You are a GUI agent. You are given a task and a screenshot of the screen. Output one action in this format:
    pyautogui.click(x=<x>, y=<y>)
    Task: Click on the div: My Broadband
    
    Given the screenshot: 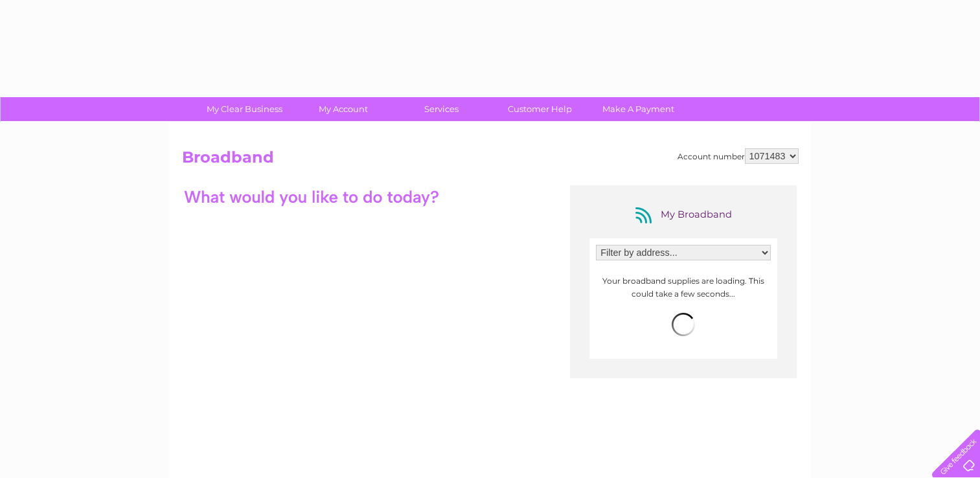 What is the action you would take?
    pyautogui.click(x=683, y=215)
    